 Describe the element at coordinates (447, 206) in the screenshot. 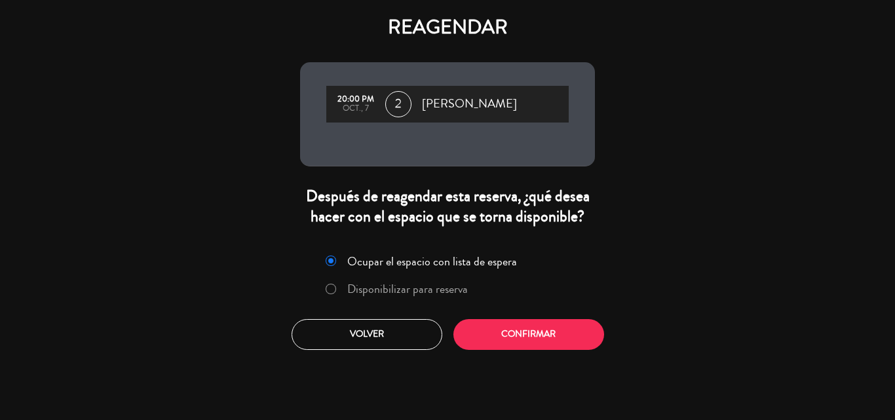

I see `div: Después de reagendar esta reserva, ¿qué desea hacer con el espacio que se torna disponible?` at that location.